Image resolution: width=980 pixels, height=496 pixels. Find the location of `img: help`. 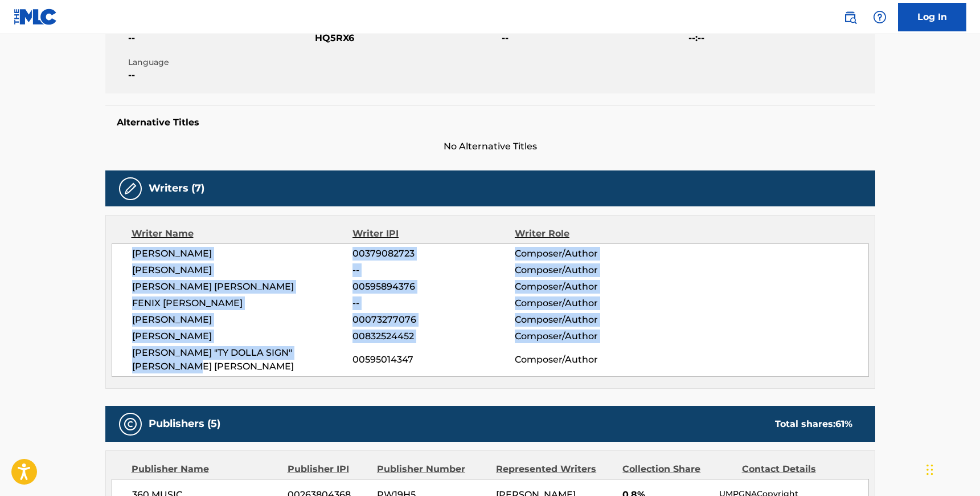

img: help is located at coordinates (880, 17).